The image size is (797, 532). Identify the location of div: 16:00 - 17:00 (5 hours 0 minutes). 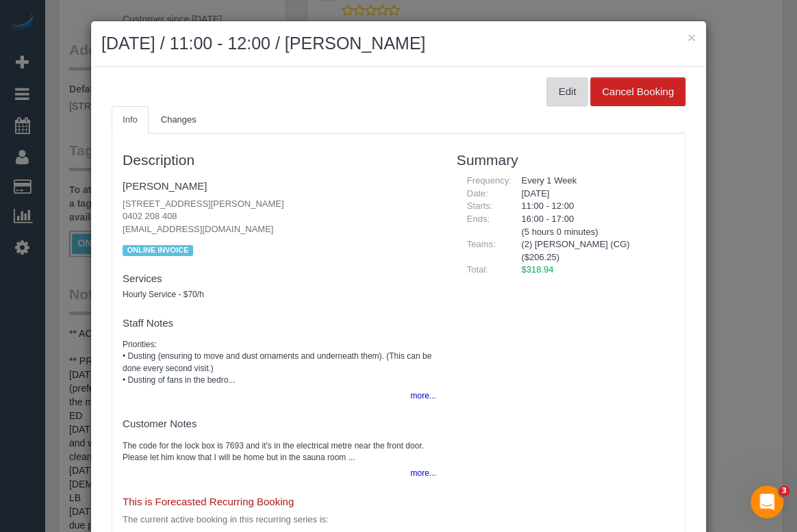
(592, 225).